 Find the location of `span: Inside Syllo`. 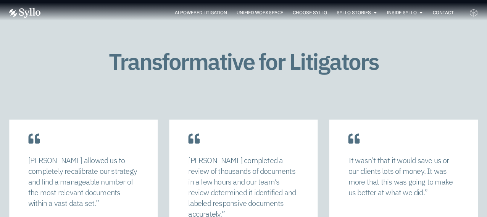

span: Inside Syllo is located at coordinates (402, 13).